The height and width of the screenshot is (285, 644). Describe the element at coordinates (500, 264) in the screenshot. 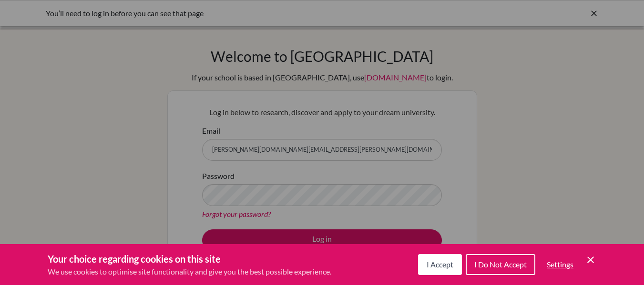

I see `span: I Do Not Accept` at that location.